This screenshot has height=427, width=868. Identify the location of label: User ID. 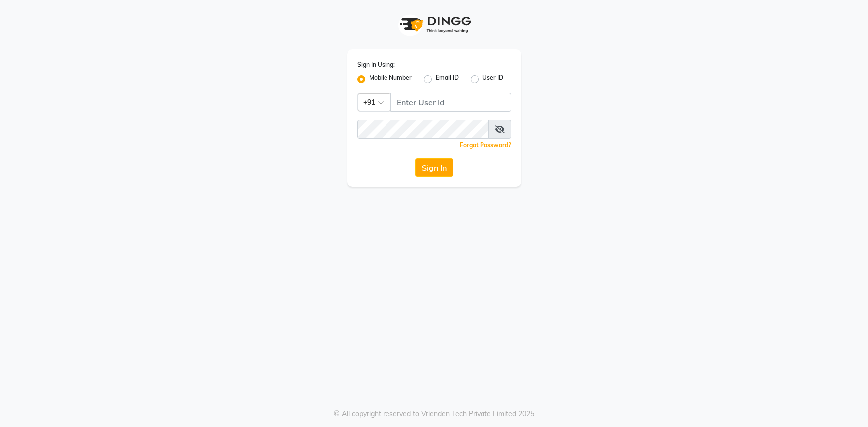
(493, 79).